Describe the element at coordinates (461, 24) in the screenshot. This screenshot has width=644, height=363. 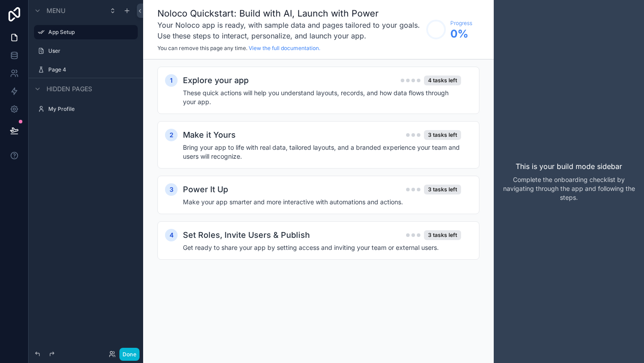
I see `span: Progress` at that location.